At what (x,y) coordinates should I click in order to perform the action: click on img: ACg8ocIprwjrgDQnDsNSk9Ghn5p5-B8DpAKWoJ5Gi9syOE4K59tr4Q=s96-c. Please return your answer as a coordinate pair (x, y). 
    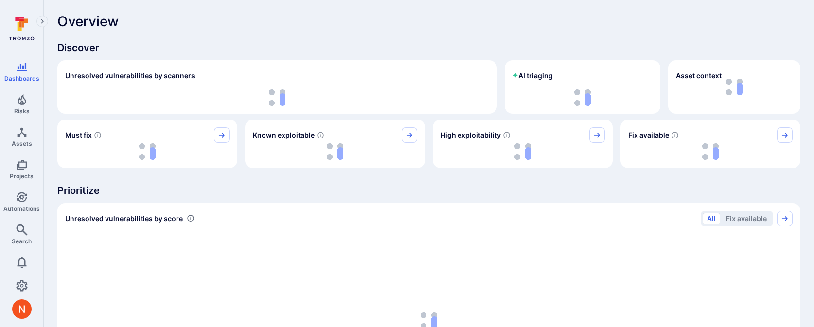
    Looking at the image, I should click on (22, 309).